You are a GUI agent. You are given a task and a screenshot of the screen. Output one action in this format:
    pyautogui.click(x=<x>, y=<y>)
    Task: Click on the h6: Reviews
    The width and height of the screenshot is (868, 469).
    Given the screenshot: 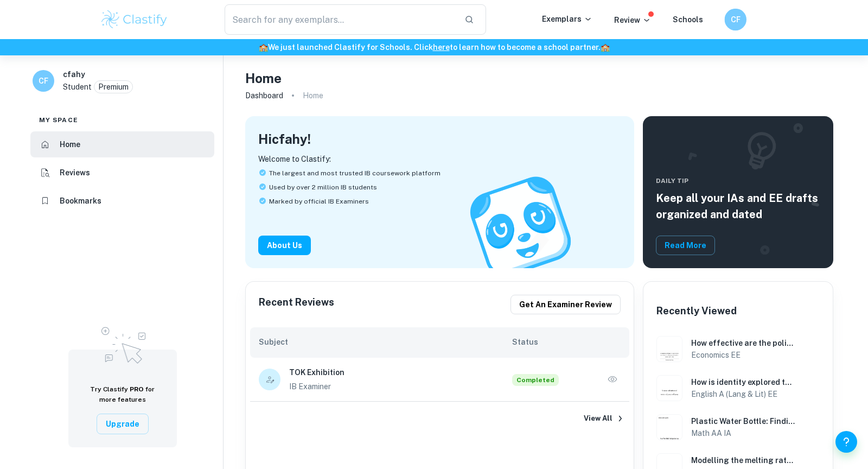 What is the action you would take?
    pyautogui.click(x=75, y=173)
    